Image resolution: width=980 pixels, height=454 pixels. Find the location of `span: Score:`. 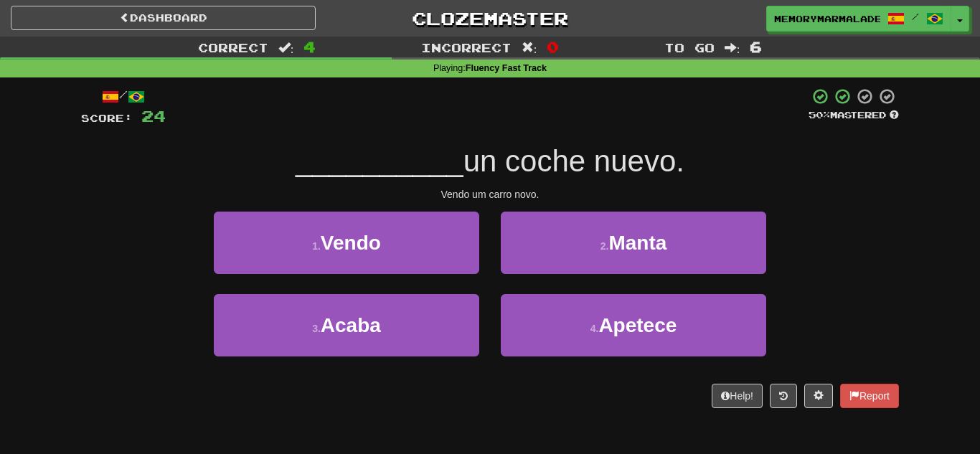

span: Score: is located at coordinates (107, 117).